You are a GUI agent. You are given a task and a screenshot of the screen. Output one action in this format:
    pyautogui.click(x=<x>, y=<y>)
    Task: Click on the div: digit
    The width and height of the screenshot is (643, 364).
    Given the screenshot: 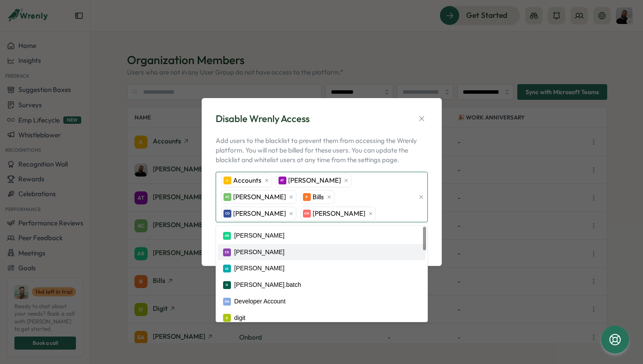 What is the action you would take?
    pyautogui.click(x=240, y=318)
    